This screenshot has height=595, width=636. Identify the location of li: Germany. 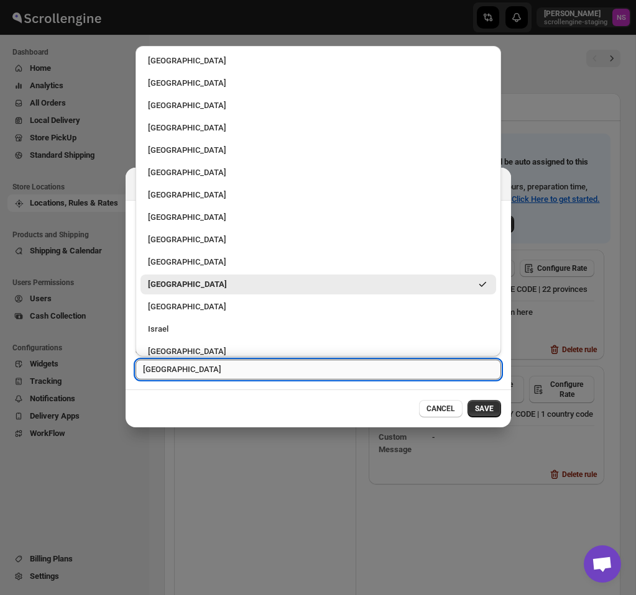
(318, 239).